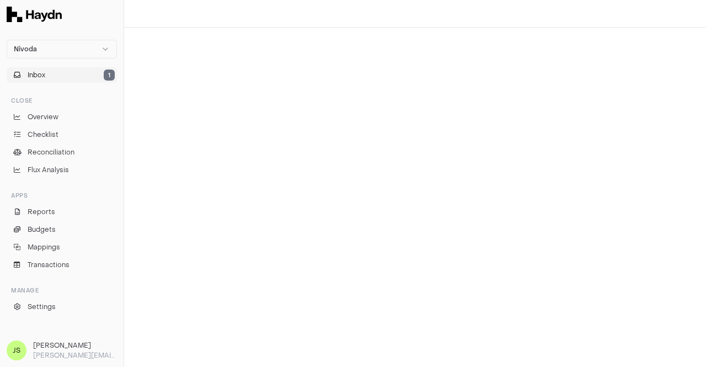 Image resolution: width=706 pixels, height=367 pixels. I want to click on a: Settings, so click(62, 307).